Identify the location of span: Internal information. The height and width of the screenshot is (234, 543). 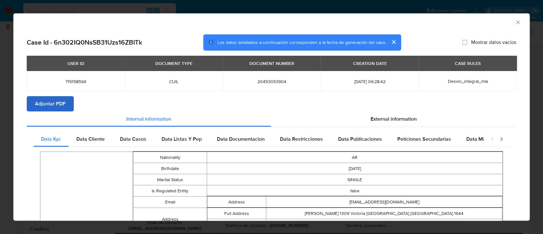
(149, 119).